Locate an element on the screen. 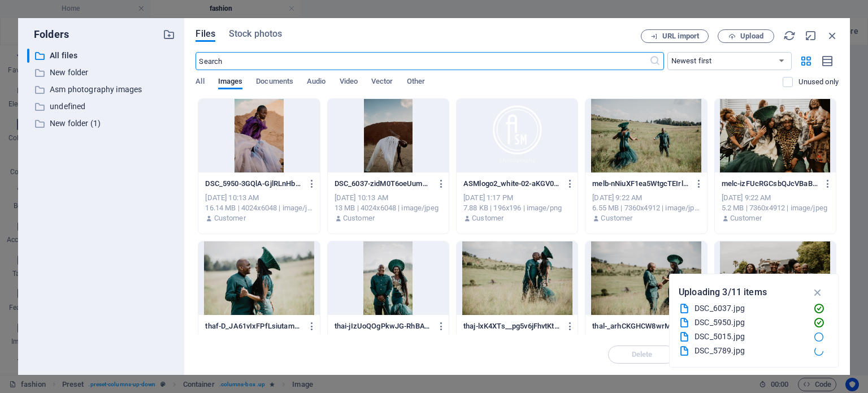 Image resolution: width=868 pixels, height=393 pixels. div: 6.55 MB | 7360x4912 | image/jpeg is located at coordinates (646, 208).